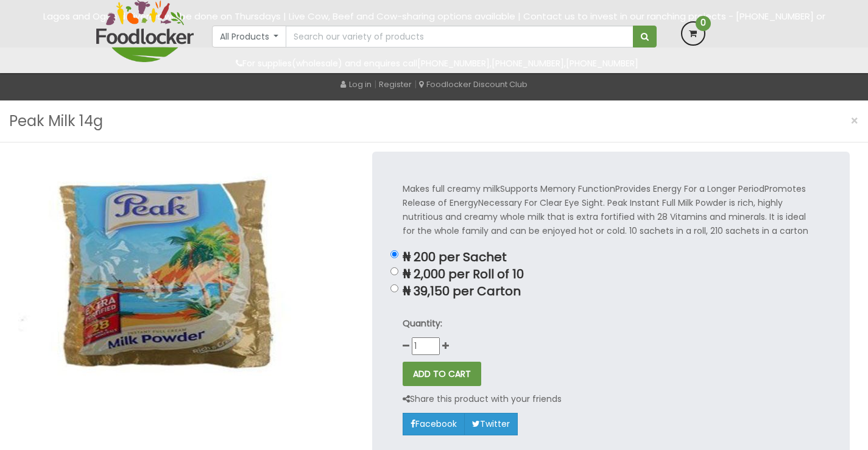  I want to click on button: Close, so click(854, 120).